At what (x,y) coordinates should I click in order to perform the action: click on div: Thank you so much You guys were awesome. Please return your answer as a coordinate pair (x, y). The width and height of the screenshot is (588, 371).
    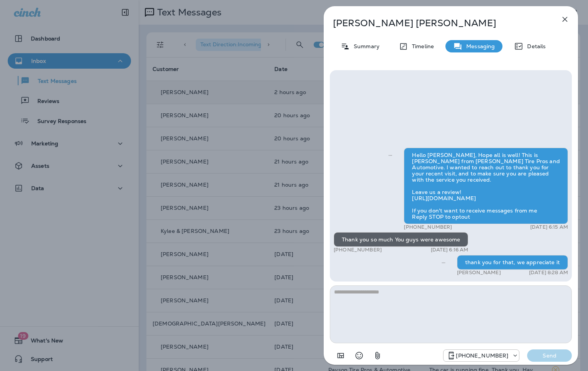
    Looking at the image, I should click on (400, 240).